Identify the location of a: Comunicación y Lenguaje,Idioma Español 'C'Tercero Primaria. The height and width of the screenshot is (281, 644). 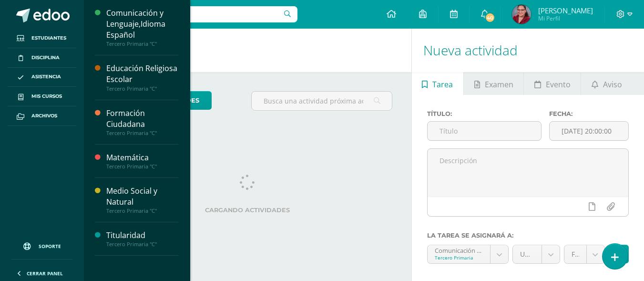
(468, 254).